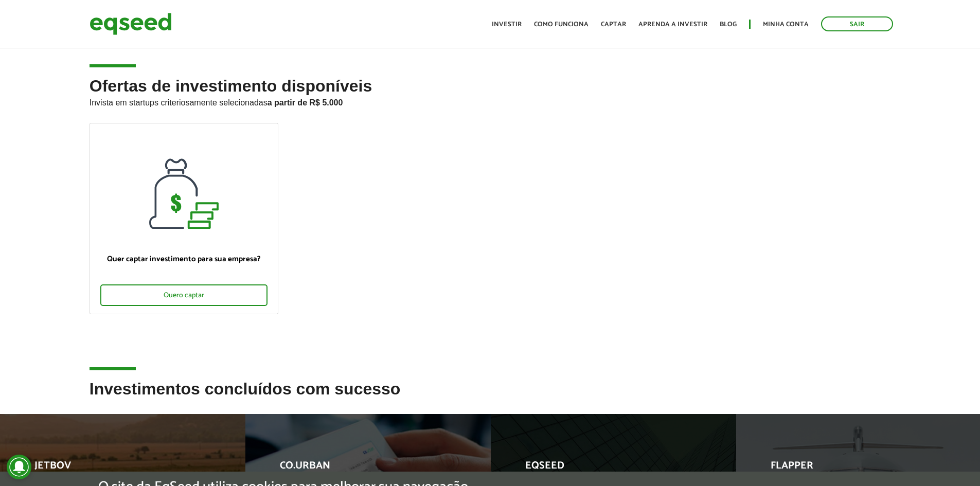  I want to click on a: Sair, so click(857, 24).